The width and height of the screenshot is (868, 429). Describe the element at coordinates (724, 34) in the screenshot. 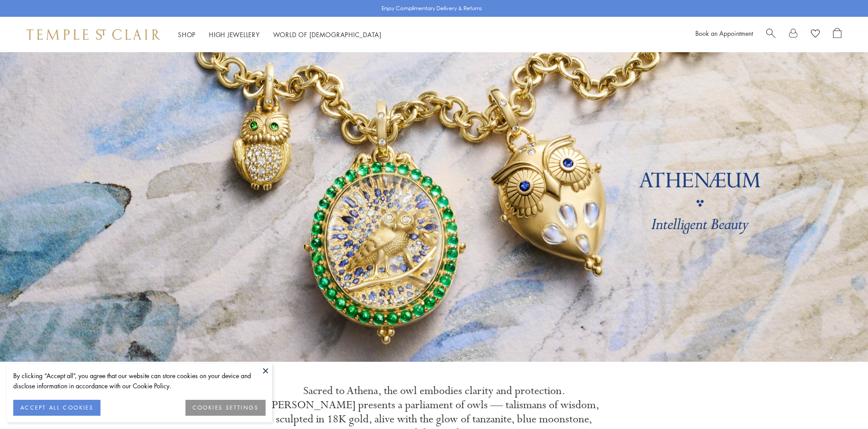

I see `a: Book an Appointment` at that location.